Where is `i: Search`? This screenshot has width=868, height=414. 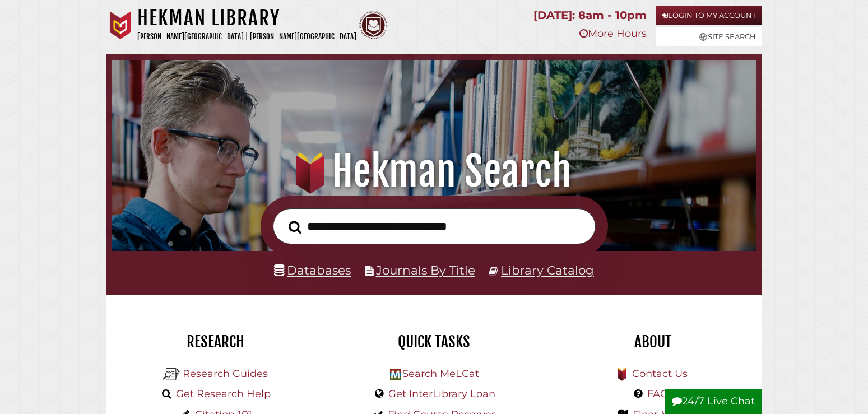
i: Search is located at coordinates (295, 227).